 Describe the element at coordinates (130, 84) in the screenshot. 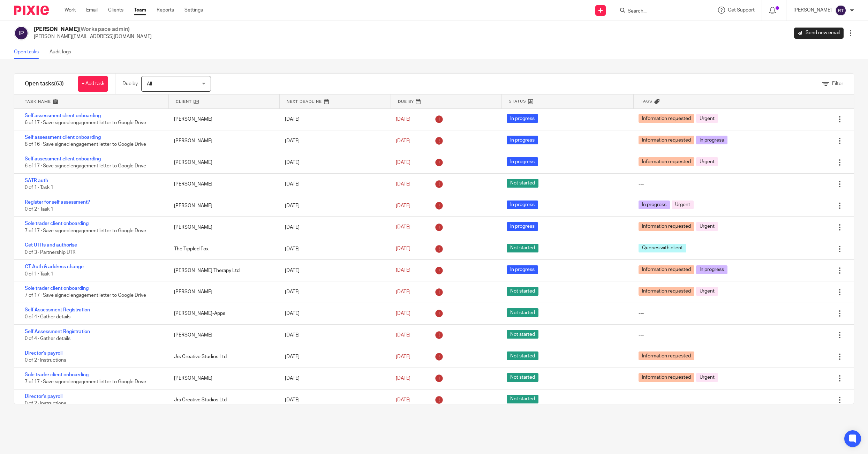

I see `p: Due by` at that location.